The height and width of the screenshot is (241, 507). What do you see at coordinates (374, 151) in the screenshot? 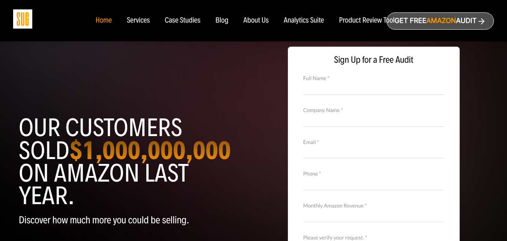
I see `input: Email *` at bounding box center [374, 151].